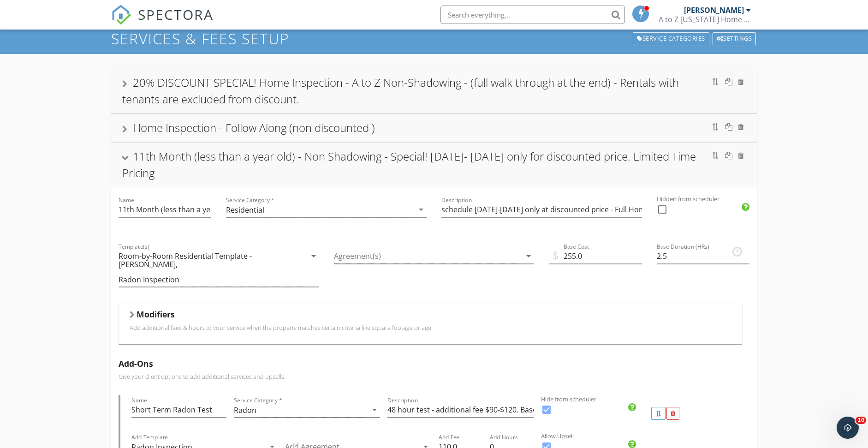 Image resolution: width=868 pixels, height=448 pixels. What do you see at coordinates (254, 127) in the screenshot?
I see `div: Home Inspection - Follow Along (non discounted )` at bounding box center [254, 127].